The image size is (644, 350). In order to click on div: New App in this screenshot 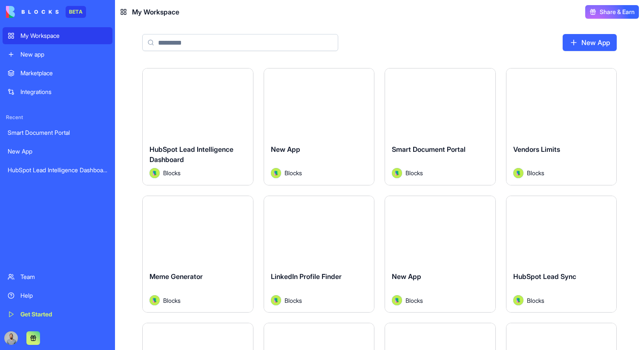, I will do `click(58, 152)`.